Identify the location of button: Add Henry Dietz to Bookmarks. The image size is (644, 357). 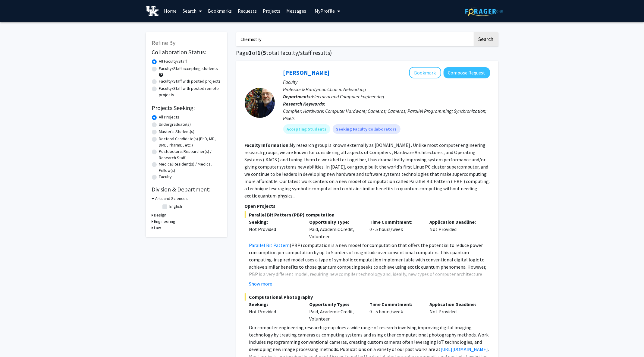
(425, 73).